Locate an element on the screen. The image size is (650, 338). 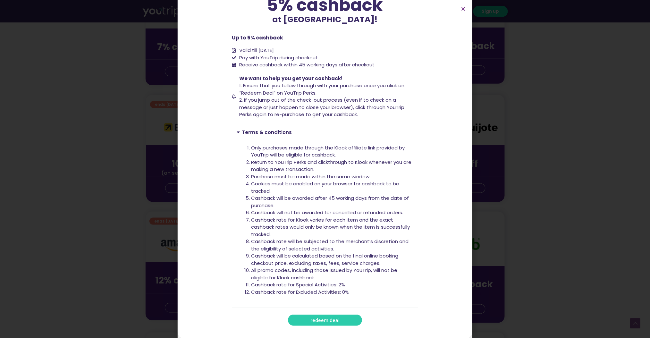
span: Pay with YouTrip during checkout is located at coordinates (278, 58).